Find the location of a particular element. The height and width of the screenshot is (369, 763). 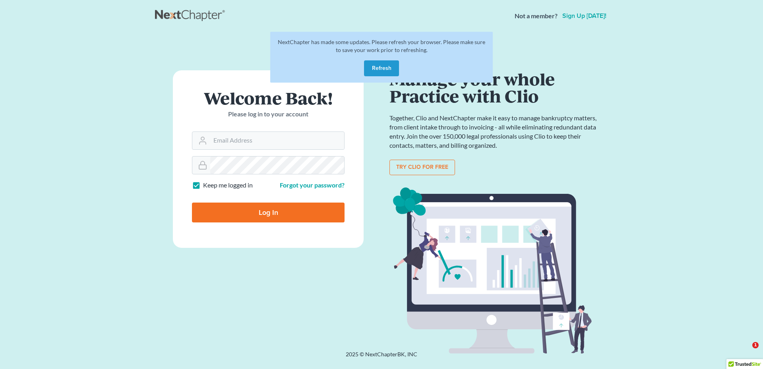

h1: Manage your whole Practice with Clio is located at coordinates (494, 87).